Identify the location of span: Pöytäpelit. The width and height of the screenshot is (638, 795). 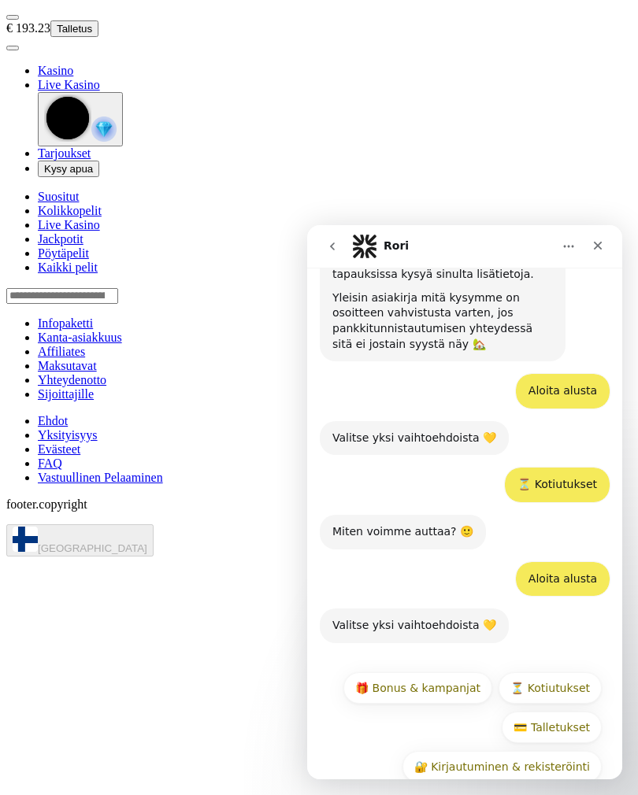
(63, 253).